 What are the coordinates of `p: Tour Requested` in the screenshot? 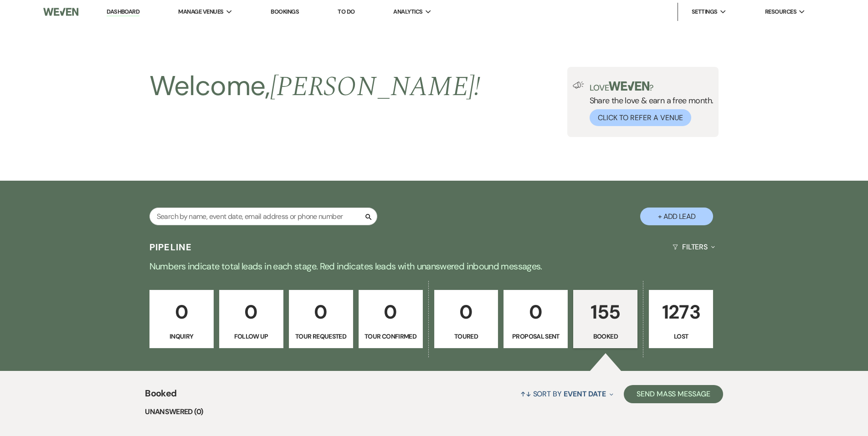 It's located at (321, 336).